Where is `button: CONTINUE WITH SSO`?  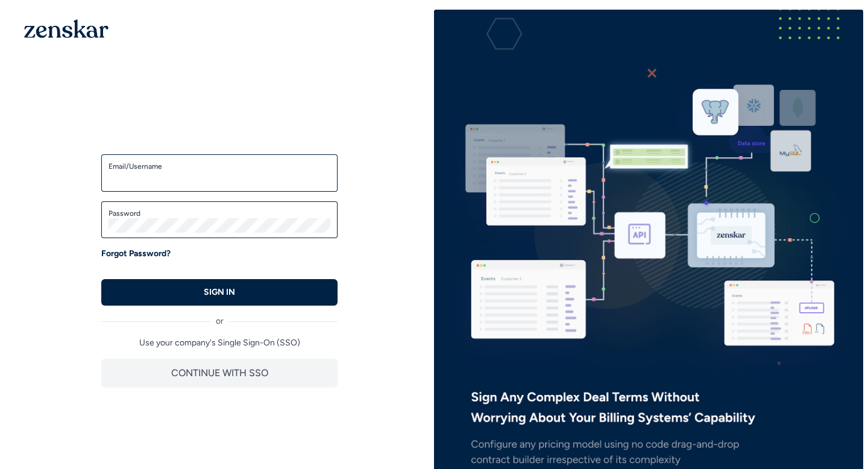 button: CONTINUE WITH SSO is located at coordinates (220, 373).